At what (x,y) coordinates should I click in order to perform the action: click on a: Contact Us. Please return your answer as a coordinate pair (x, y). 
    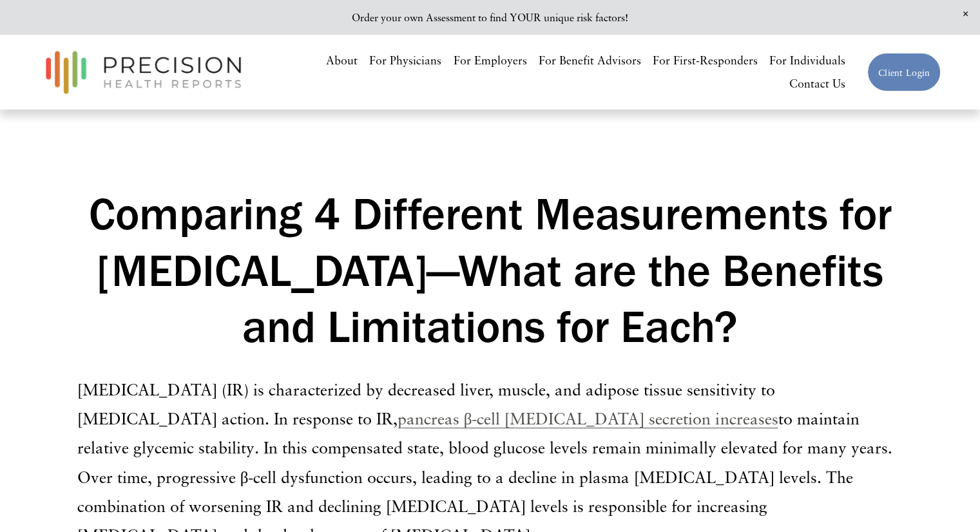
    Looking at the image, I should click on (817, 84).